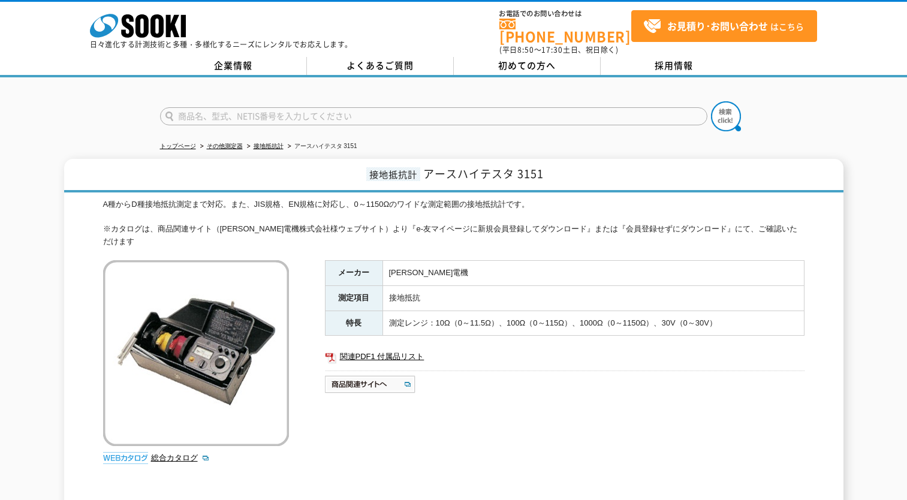 The height and width of the screenshot is (500, 907). I want to click on span: (平日 ～ 土日、祝日除く), so click(559, 50).